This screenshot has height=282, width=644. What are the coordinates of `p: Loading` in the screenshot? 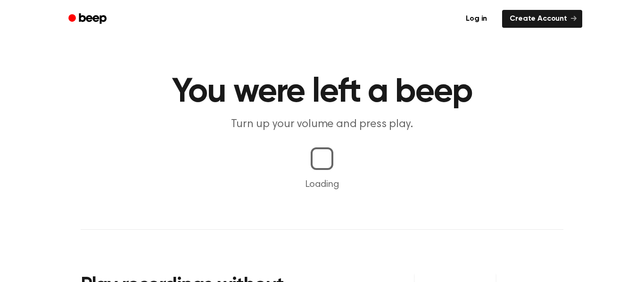 It's located at (322, 185).